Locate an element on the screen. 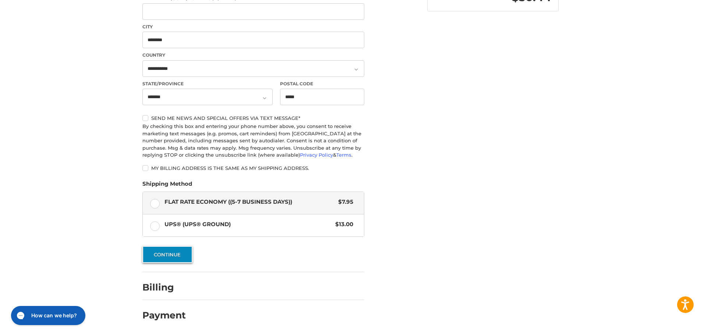 The width and height of the screenshot is (701, 335). h2: Billing is located at coordinates (164, 287).